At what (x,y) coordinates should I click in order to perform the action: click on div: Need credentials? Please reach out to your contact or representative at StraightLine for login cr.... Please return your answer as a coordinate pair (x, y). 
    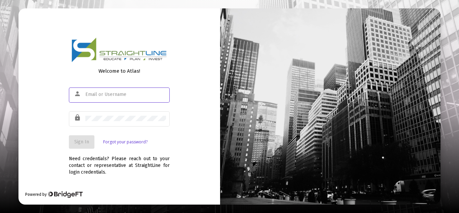
    Looking at the image, I should click on (119, 162).